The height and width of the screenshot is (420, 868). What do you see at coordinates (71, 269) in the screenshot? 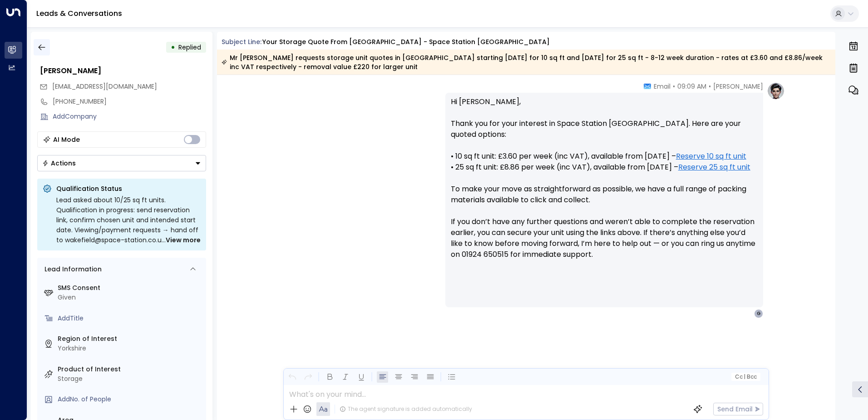
I see `div: Lead Information` at bounding box center [71, 269].